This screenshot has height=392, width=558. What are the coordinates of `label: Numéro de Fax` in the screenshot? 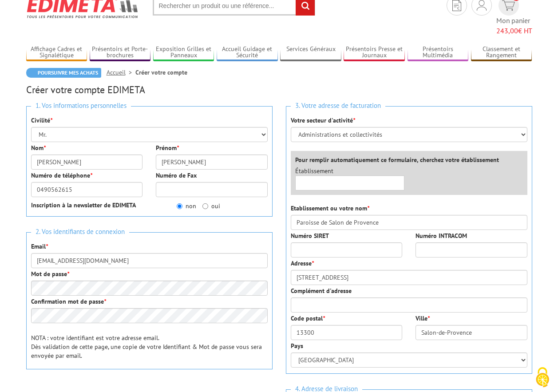 It's located at (176, 175).